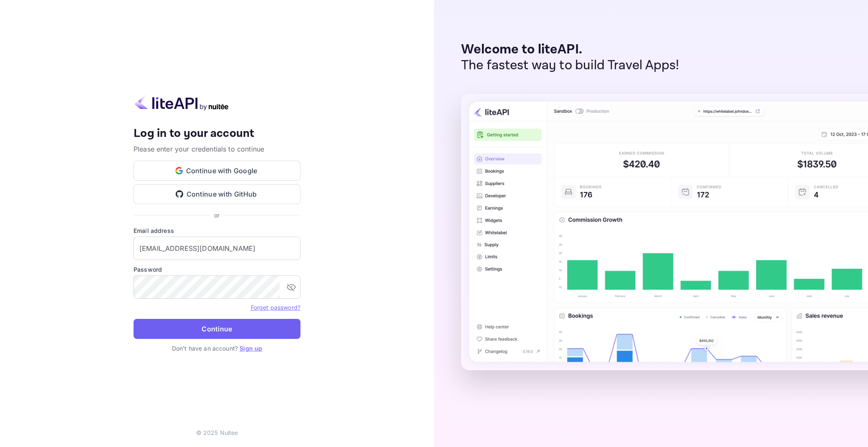  I want to click on p: © 2025 Nuitee, so click(217, 432).